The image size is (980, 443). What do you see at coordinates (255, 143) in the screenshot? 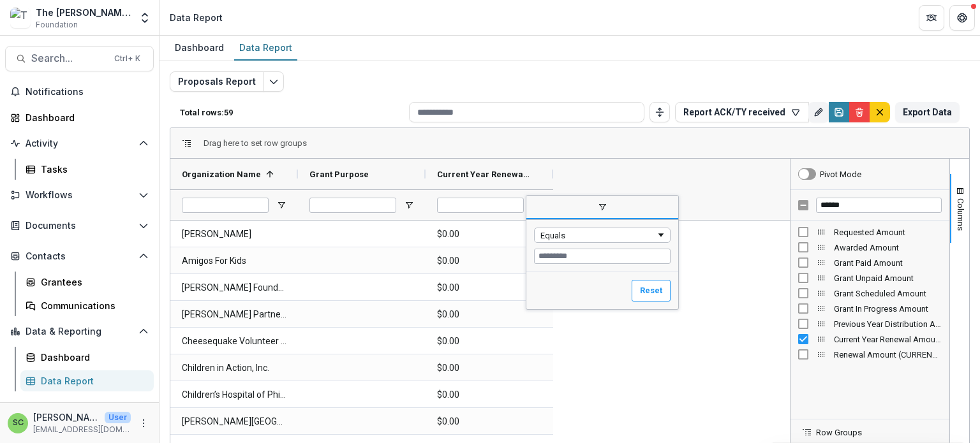
I see `div: Row Groups` at bounding box center [255, 143].